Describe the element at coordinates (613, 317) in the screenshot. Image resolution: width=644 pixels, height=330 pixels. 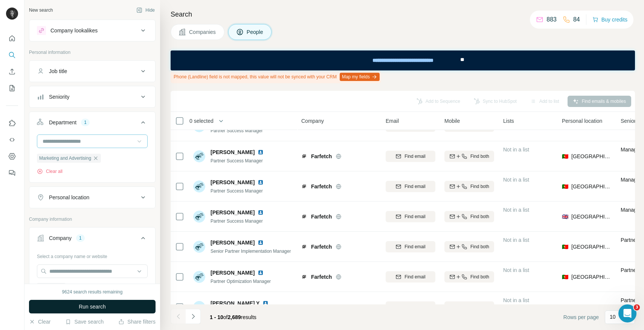
I see `p: 10` at that location.